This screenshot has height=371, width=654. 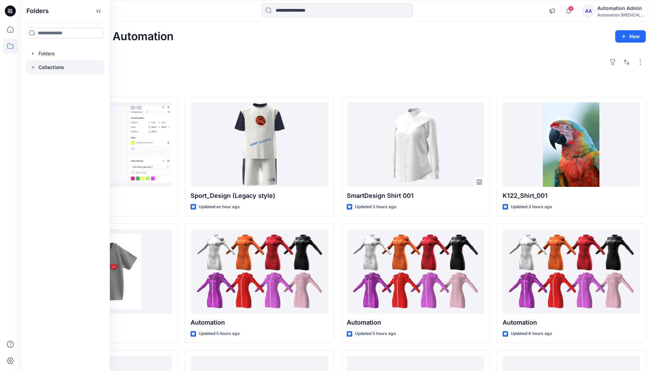 What do you see at coordinates (588, 11) in the screenshot?
I see `div: AA` at bounding box center [588, 11].